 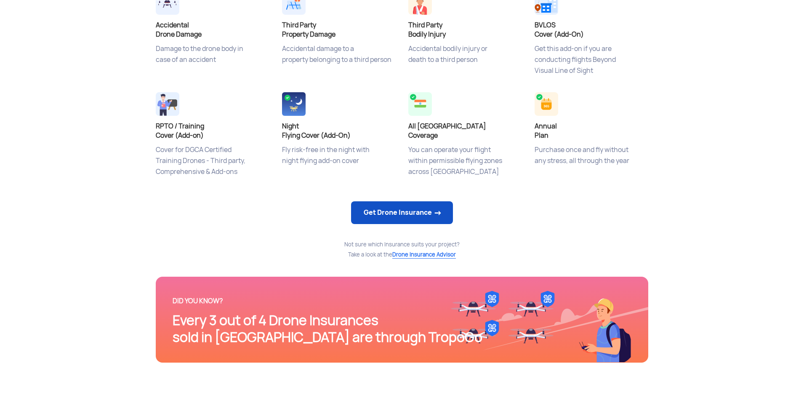 What do you see at coordinates (591, 131) in the screenshot?
I see `h4: Annual Plan` at bounding box center [591, 131].